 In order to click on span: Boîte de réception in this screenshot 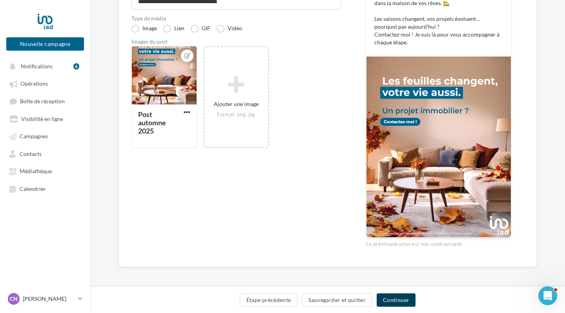, I will do `click(42, 101)`.